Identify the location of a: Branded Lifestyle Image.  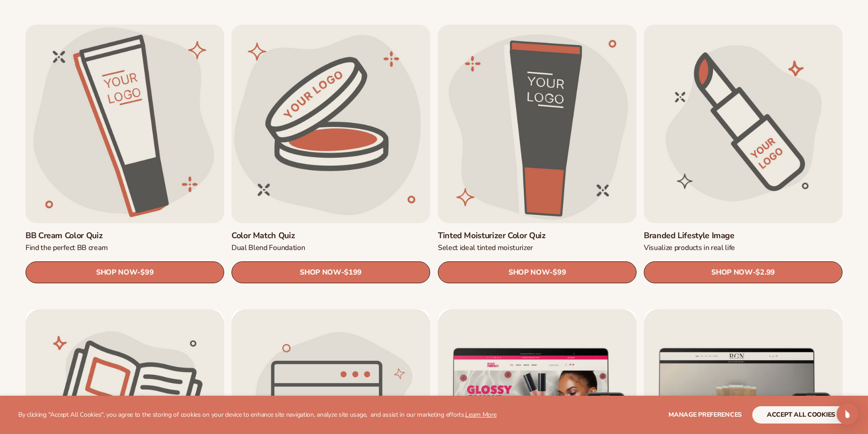
(743, 236).